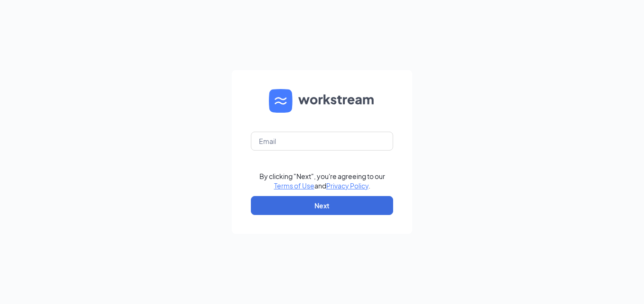 The image size is (644, 304). I want to click on button: Next, so click(322, 206).